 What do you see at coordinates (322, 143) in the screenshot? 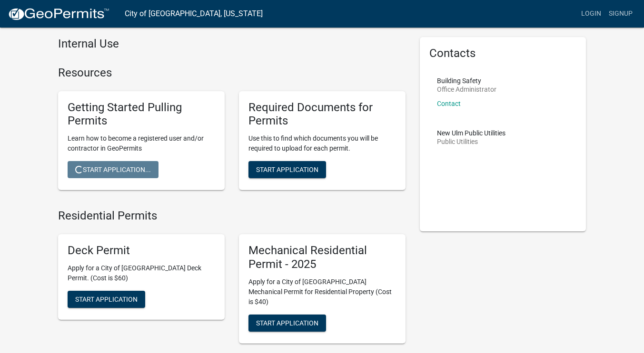
I see `p: Use this to find which documents you will be required to upload for each permit.` at bounding box center [322, 143].